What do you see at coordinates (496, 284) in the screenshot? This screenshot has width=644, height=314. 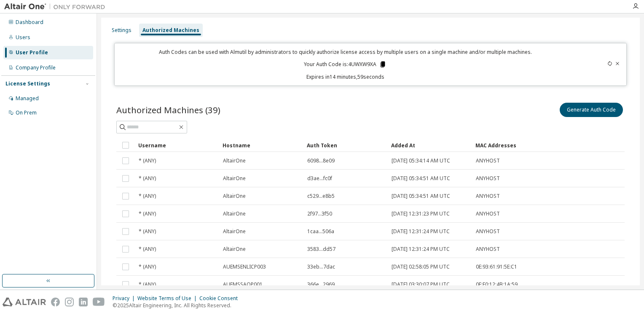 I see `span: 0E:E0:12:4B:1A:59` at bounding box center [496, 284].